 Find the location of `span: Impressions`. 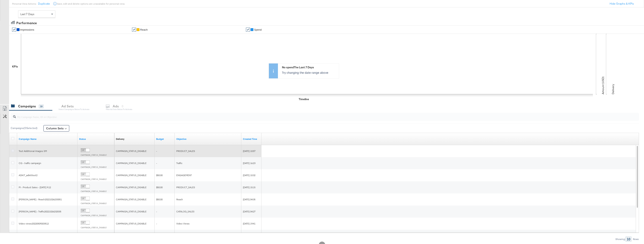

span: Impressions is located at coordinates (27, 30).